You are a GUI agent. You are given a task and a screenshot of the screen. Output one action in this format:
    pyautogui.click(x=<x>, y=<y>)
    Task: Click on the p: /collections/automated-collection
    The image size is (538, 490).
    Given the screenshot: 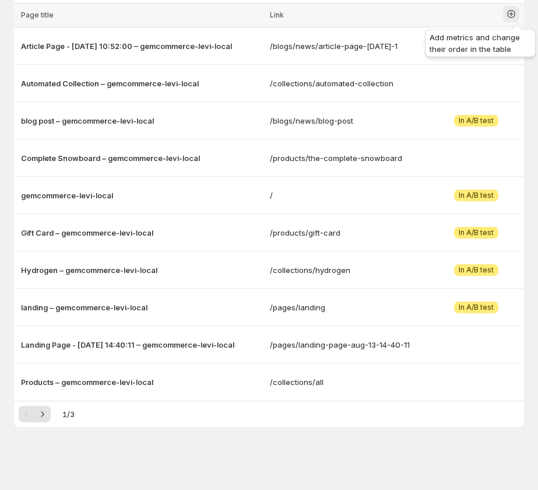 What is the action you would take?
    pyautogui.click(x=349, y=83)
    